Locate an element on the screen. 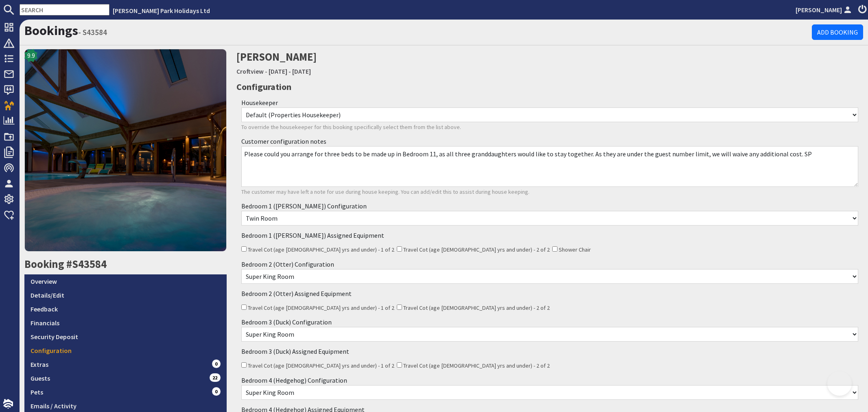 This screenshot has width=868, height=412. a: Configuration is located at coordinates (125, 350).